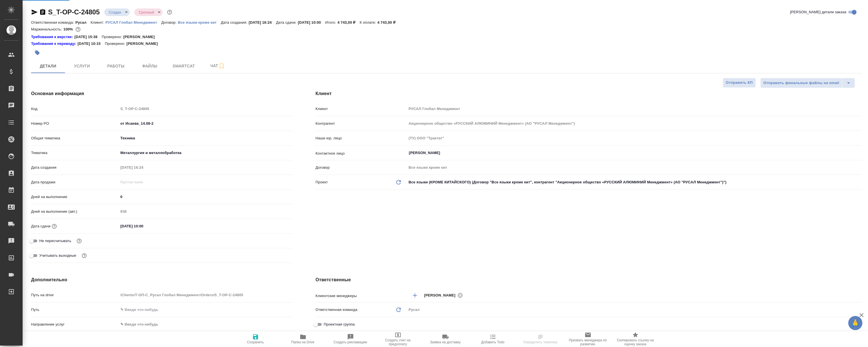 The width and height of the screenshot is (868, 347). I want to click on div: Металлургия и металлобработка, so click(206, 153).